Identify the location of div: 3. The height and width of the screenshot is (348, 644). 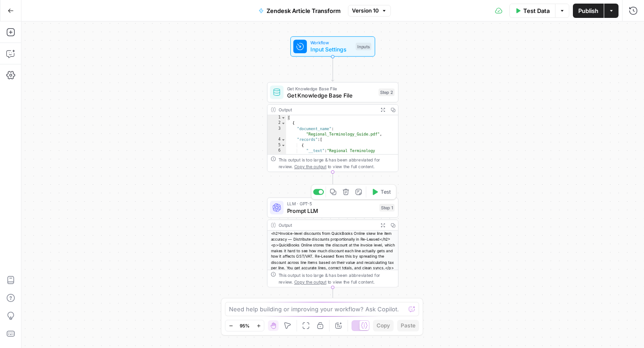
(277, 131).